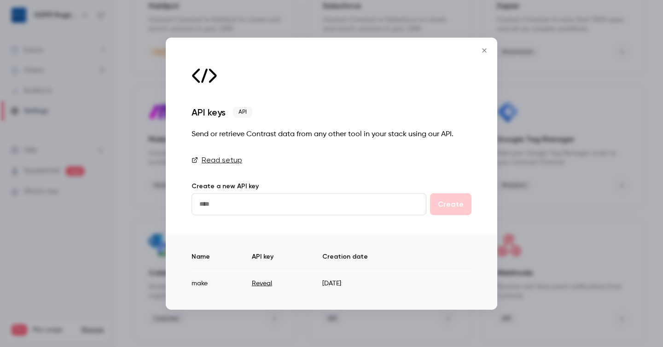  What do you see at coordinates (222, 280) in the screenshot?
I see `td: make` at bounding box center [222, 280].